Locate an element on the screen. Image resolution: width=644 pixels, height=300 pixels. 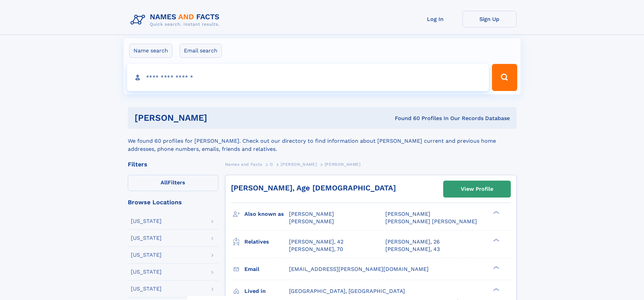
h3: Email is located at coordinates (266, 269).